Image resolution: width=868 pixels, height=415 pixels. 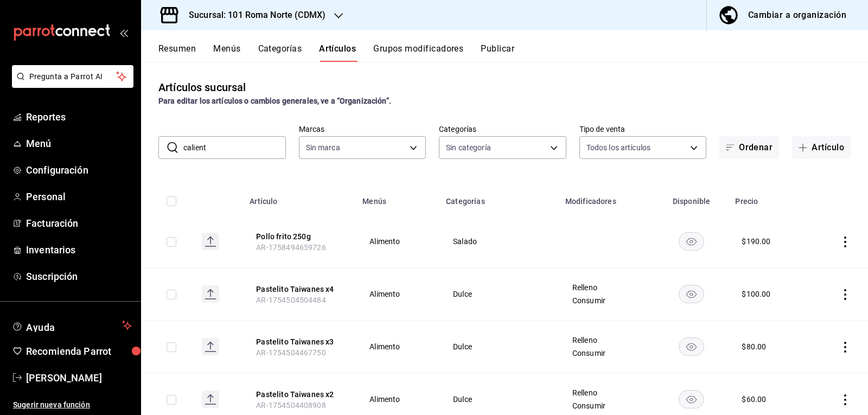 I want to click on span: AR-1754504467750, so click(x=291, y=353).